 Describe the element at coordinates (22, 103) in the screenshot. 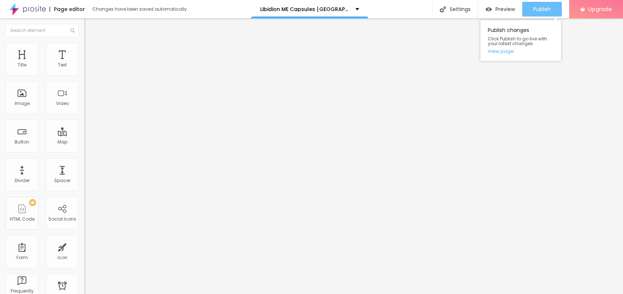

I see `div: Image` at that location.